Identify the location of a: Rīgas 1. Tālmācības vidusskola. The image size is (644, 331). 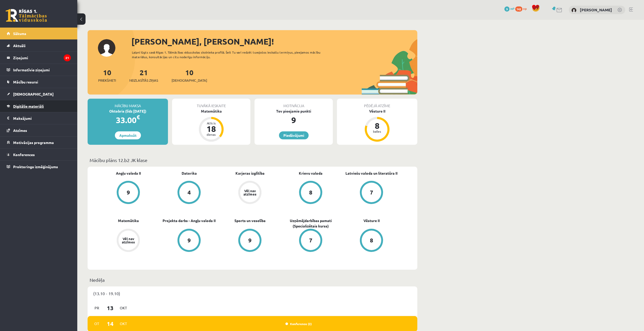
(26, 16).